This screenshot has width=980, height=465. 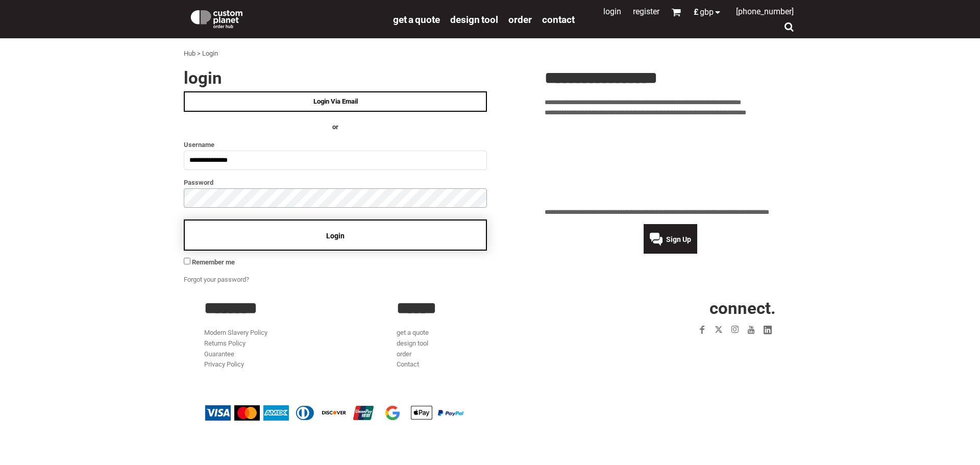 What do you see at coordinates (393, 413) in the screenshot?
I see `img: Google Pay` at bounding box center [393, 413].